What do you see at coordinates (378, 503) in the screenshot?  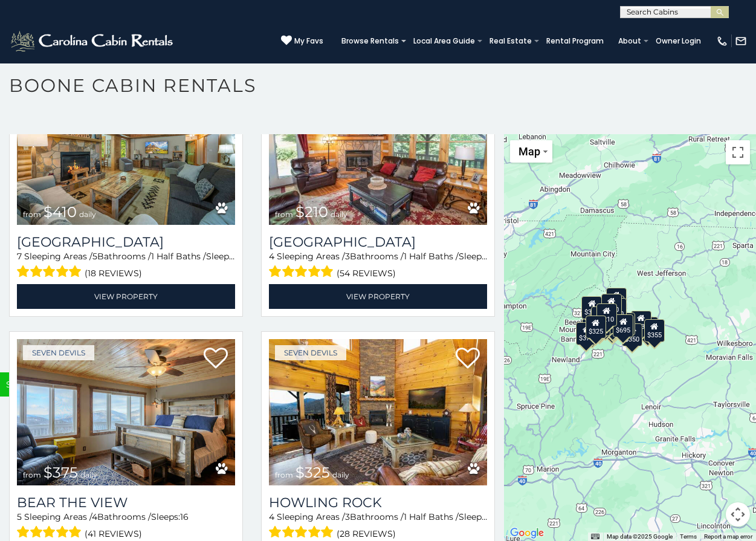 I see `h3: Howling Rock` at bounding box center [378, 503].